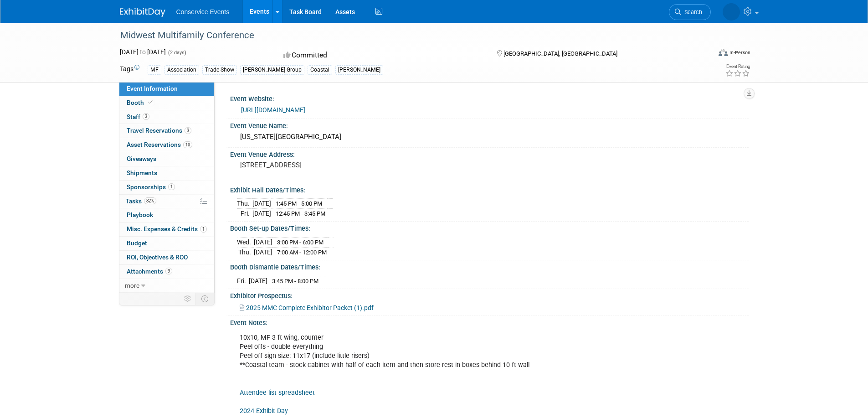 Image resolution: width=868 pixels, height=419 pixels. I want to click on div: Midwest Multifamily Conference, so click(407, 36).